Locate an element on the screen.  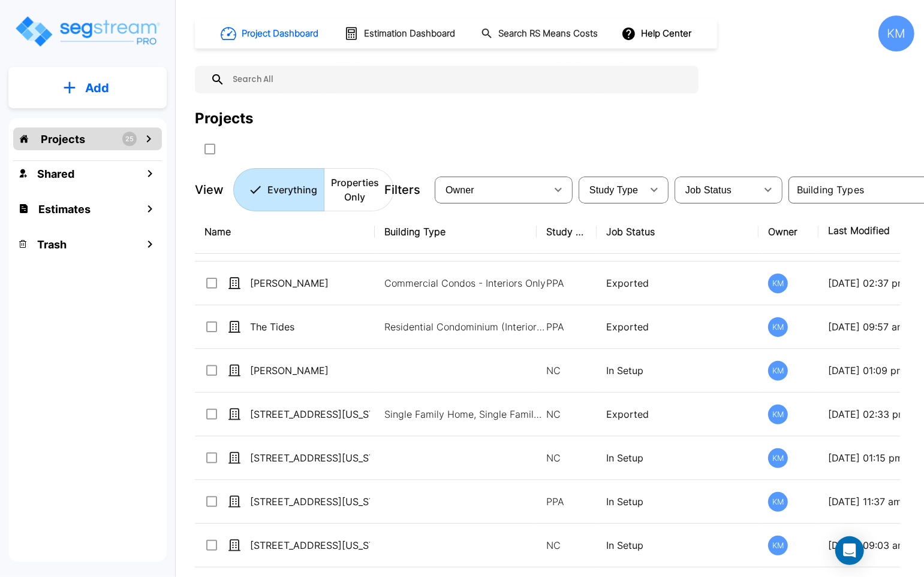
div: Open Intercom Messenger is located at coordinates (849, 551).